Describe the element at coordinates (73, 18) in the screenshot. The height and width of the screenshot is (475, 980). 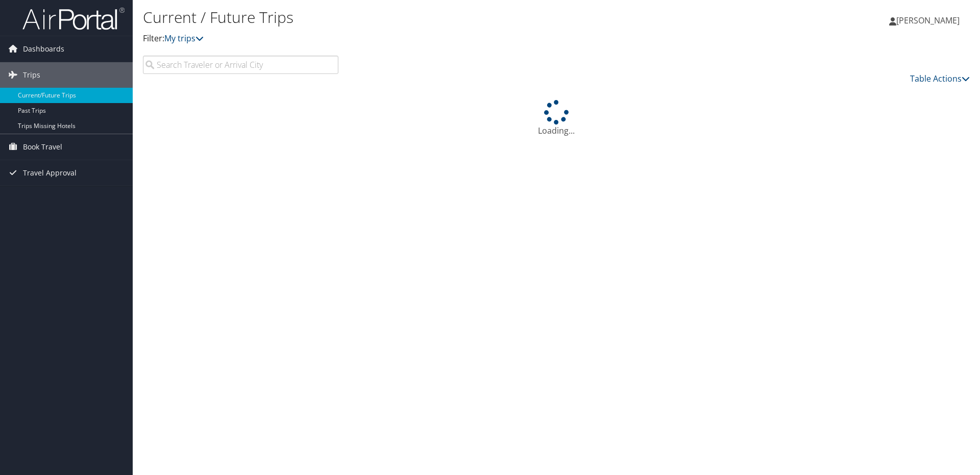
I see `img: airportal-logo.png` at that location.